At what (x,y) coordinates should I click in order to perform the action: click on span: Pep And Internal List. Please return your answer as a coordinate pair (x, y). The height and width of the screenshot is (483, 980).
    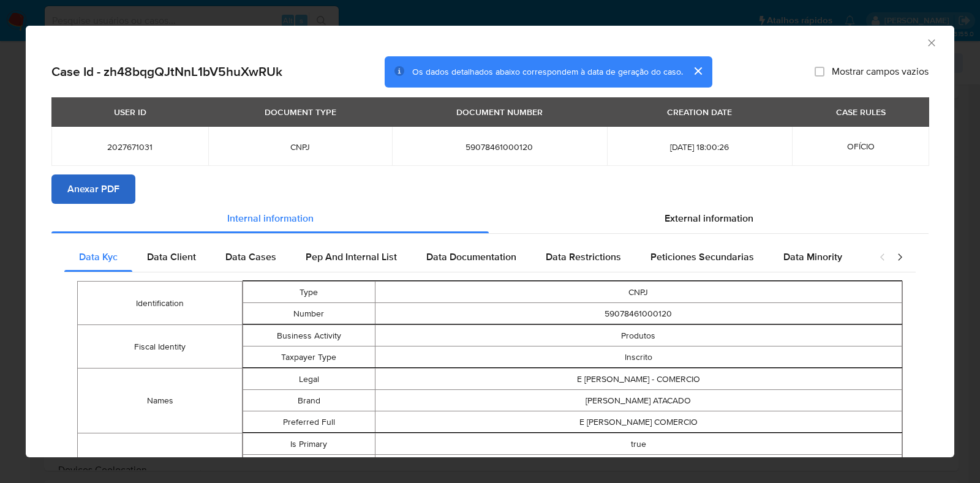
    Looking at the image, I should click on (351, 256).